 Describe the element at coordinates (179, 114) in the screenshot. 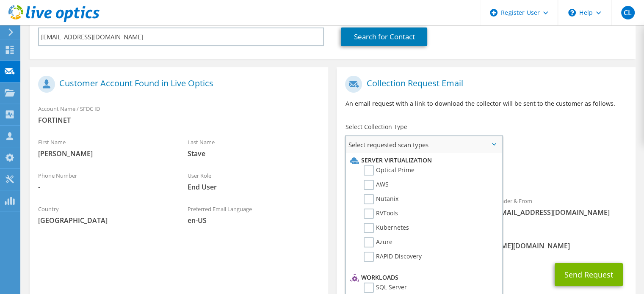

I see `div: Account Name / SFDC ID` at that location.